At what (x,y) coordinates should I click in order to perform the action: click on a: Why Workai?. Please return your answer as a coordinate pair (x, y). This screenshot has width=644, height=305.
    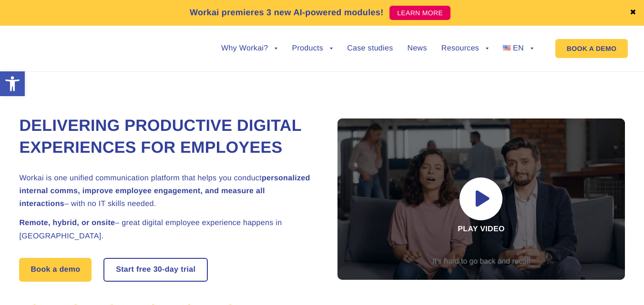
    Looking at the image, I should click on (250, 48).